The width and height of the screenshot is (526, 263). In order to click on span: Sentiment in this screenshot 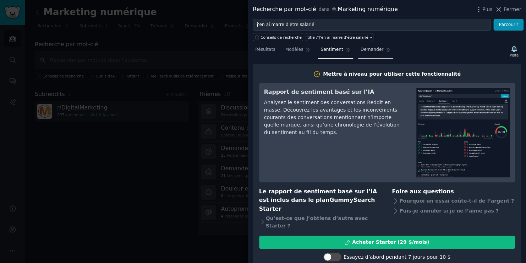, I will do `click(331, 50)`.